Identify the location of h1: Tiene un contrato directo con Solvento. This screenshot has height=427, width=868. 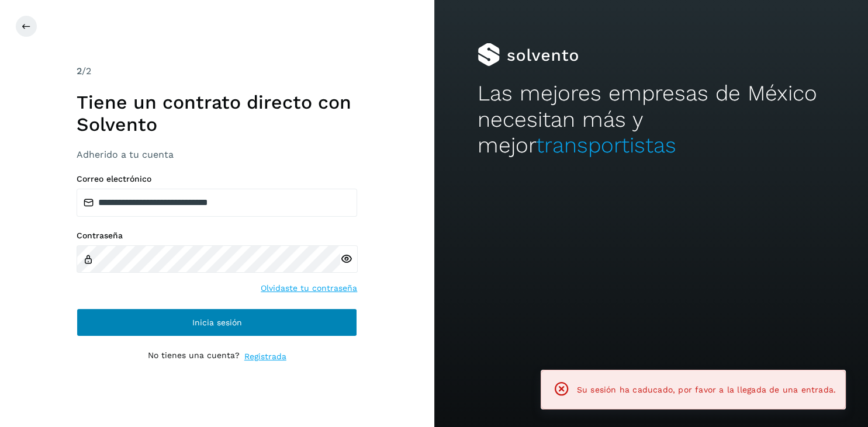
(217, 113).